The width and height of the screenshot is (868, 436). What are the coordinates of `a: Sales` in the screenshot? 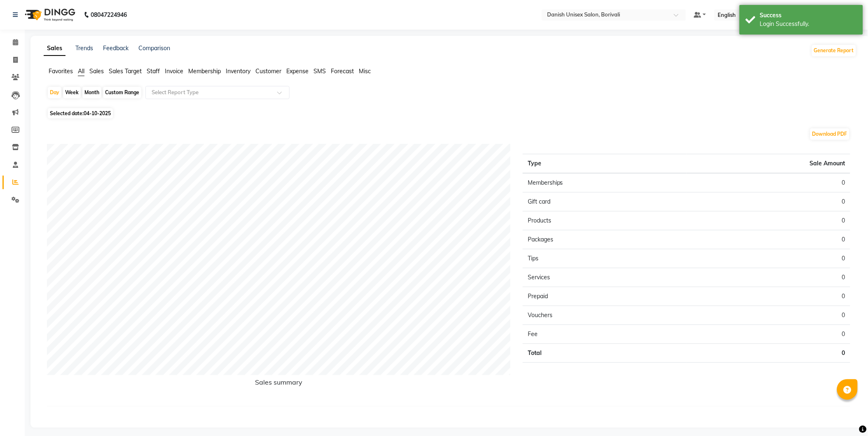 It's located at (55, 49).